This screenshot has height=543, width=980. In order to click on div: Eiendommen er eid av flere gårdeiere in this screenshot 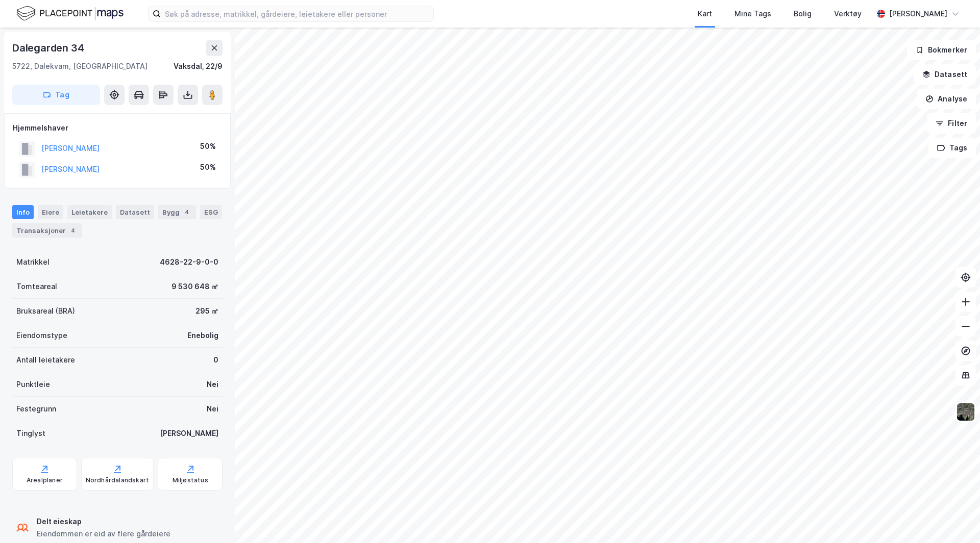, I will do `click(103, 534)`.